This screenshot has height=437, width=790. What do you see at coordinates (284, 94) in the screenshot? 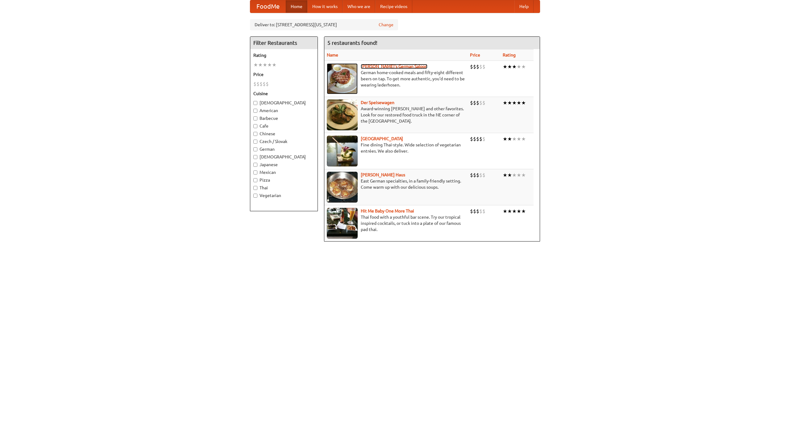
I see `h5: Cuisine` at bounding box center [284, 94].